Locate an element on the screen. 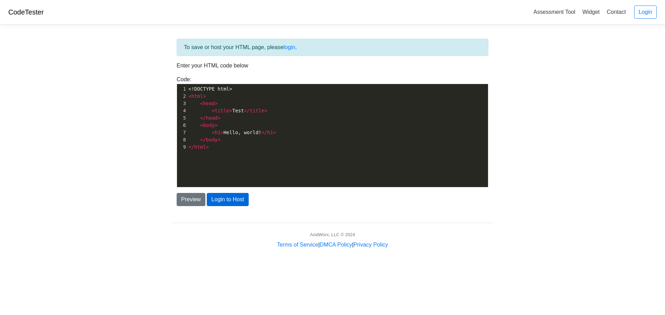  div: 2 is located at coordinates (182, 96).